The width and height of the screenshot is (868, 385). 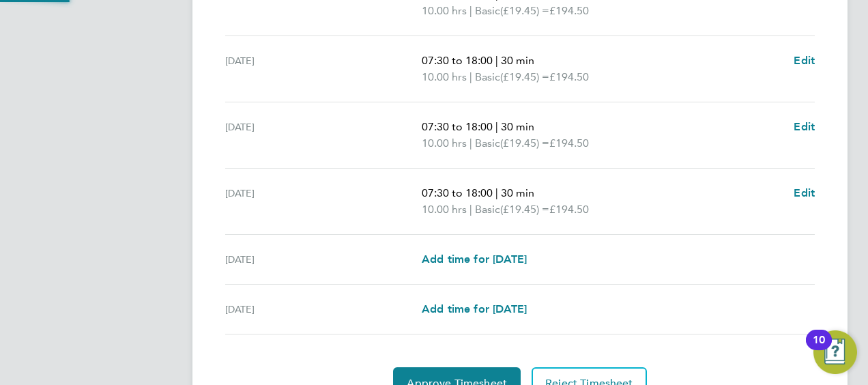 I want to click on button: Open Resource Center, 10 new notifications, so click(x=835, y=352).